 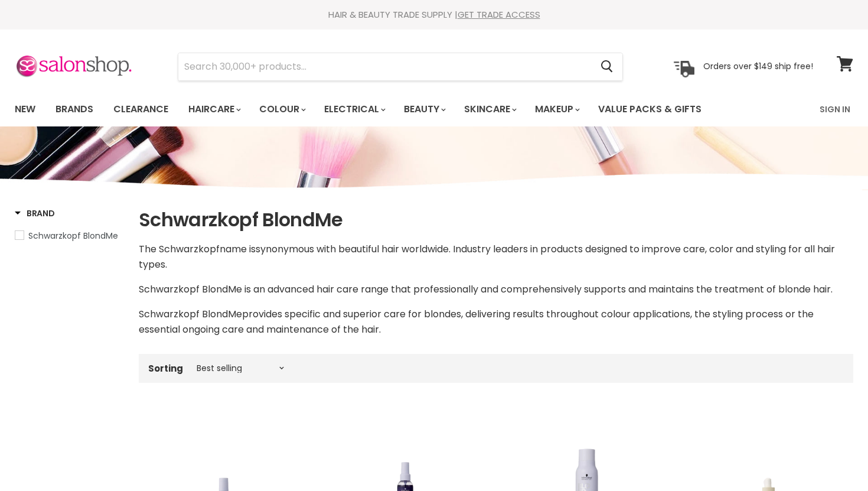 What do you see at coordinates (496, 289) in the screenshot?
I see `p: Schwarzkopf BlondMe is an advanced hair care range that professionally and comprehensively suppor...` at bounding box center [496, 289].